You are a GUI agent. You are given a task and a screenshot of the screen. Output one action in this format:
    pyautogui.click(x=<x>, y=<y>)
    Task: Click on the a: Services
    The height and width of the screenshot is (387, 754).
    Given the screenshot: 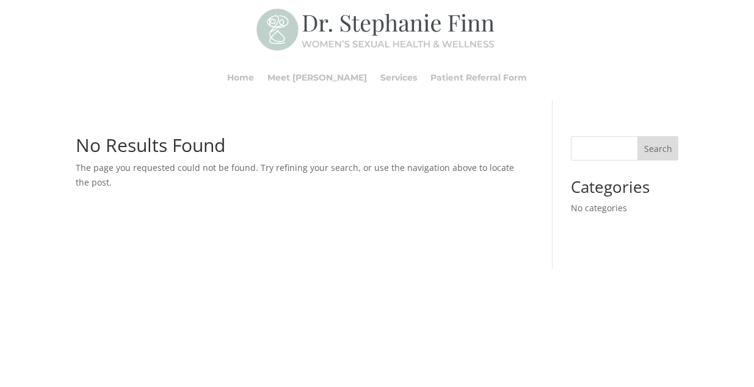 What is the action you would take?
    pyautogui.click(x=399, y=78)
    